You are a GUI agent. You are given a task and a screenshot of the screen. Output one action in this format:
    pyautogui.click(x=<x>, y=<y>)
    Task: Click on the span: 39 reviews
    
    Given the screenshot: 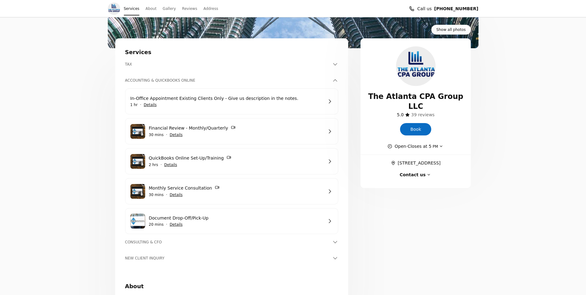 What is the action you would take?
    pyautogui.click(x=423, y=115)
    